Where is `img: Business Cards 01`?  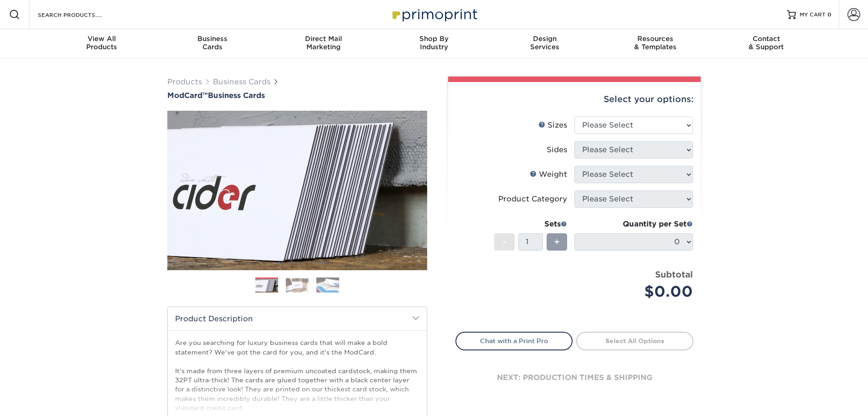
img: Business Cards 01 is located at coordinates (267, 286).